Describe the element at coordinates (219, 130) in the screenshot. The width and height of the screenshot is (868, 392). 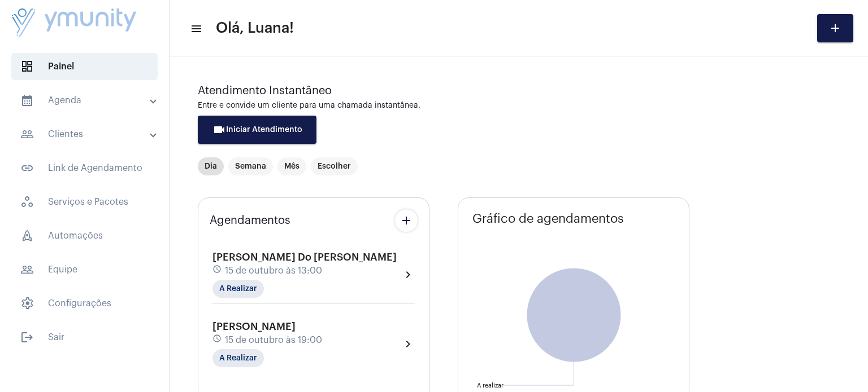
I see `mat-icon: videocam` at that location.